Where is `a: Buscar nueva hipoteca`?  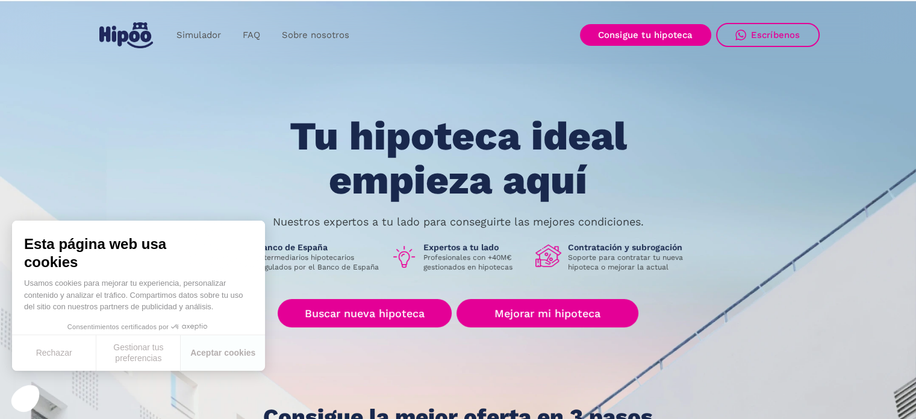 a: Buscar nueva hipoteca is located at coordinates (364, 313).